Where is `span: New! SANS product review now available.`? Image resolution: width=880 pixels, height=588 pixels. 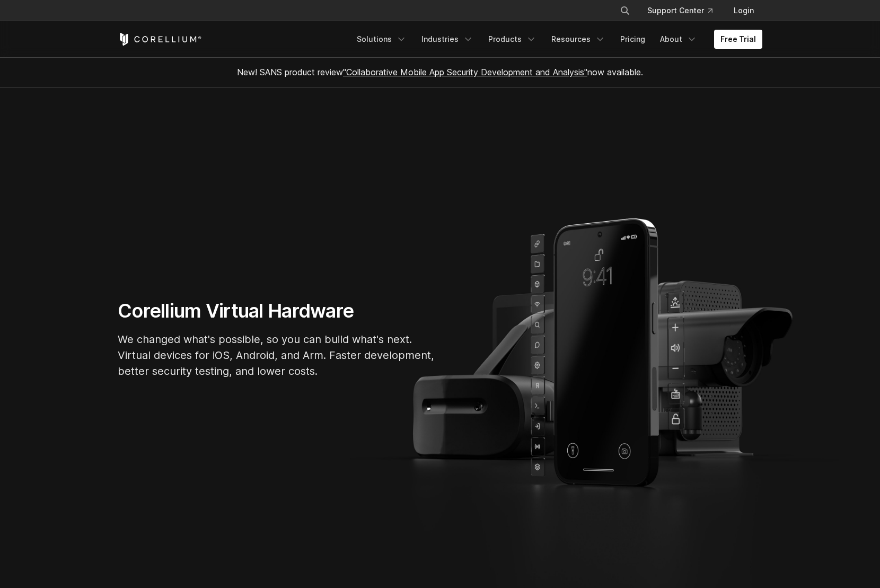
span: New! SANS product review now available. is located at coordinates (440, 72).